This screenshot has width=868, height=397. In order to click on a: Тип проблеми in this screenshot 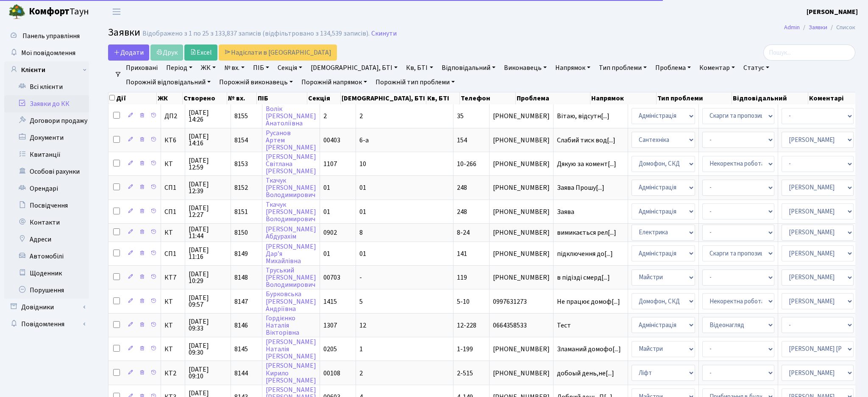, I will do `click(622, 68)`.